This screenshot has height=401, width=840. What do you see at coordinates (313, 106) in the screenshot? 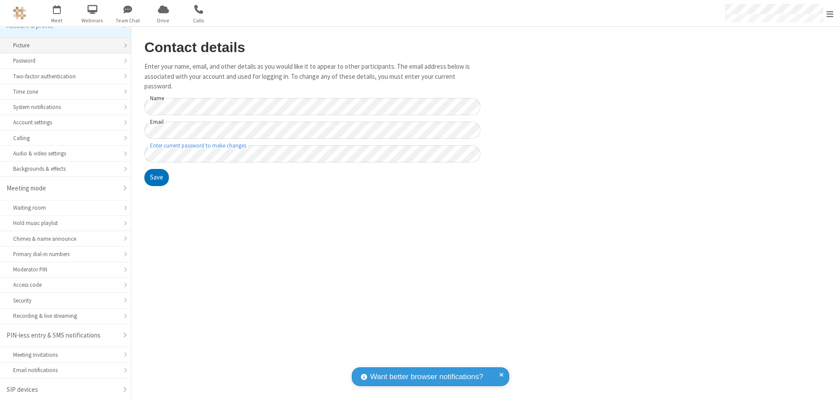
I see `input: Name` at bounding box center [313, 106].